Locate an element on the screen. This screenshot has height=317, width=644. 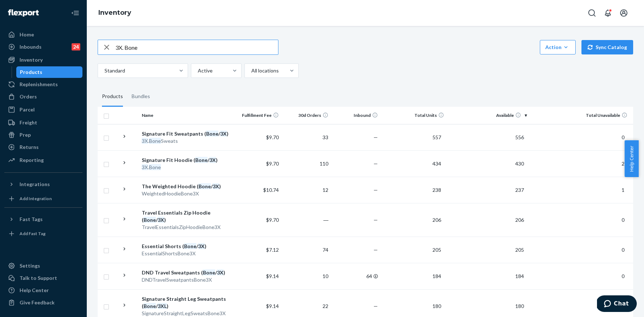
div: Signature Straight Leg Sweatpants ( / ) is located at coordinates (185, 303).